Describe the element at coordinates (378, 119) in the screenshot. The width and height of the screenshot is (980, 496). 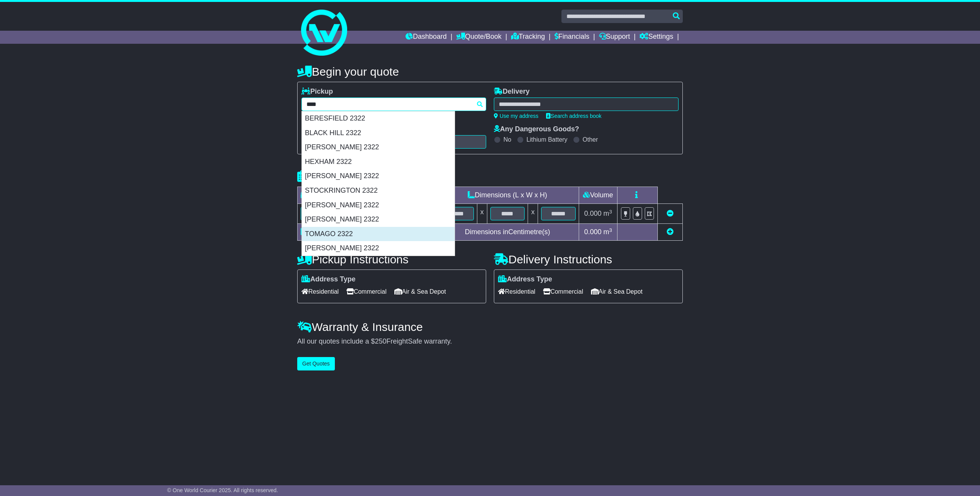
I see `div: BERESFIELD 2322` at that location.